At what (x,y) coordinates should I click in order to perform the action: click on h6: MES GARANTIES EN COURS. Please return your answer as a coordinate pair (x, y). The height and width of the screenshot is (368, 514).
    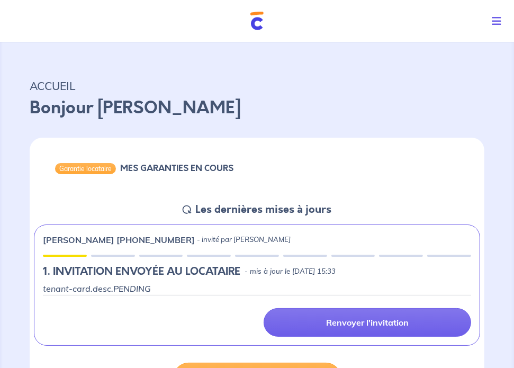
    Looking at the image, I should click on (177, 168).